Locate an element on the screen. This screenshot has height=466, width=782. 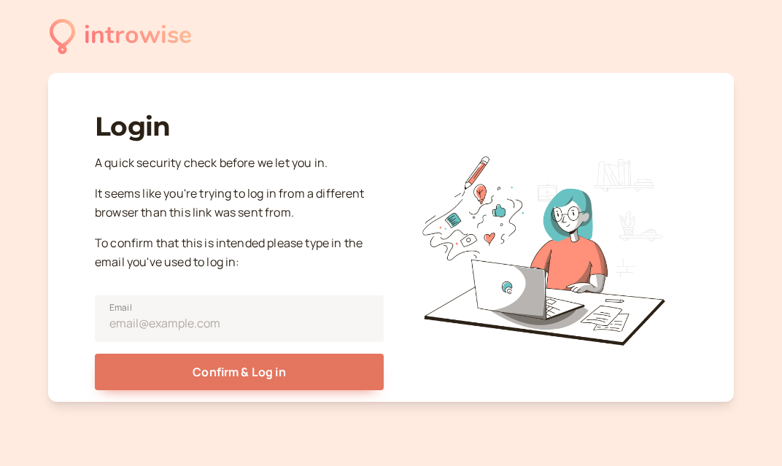
div: introwise is located at coordinates (138, 36).